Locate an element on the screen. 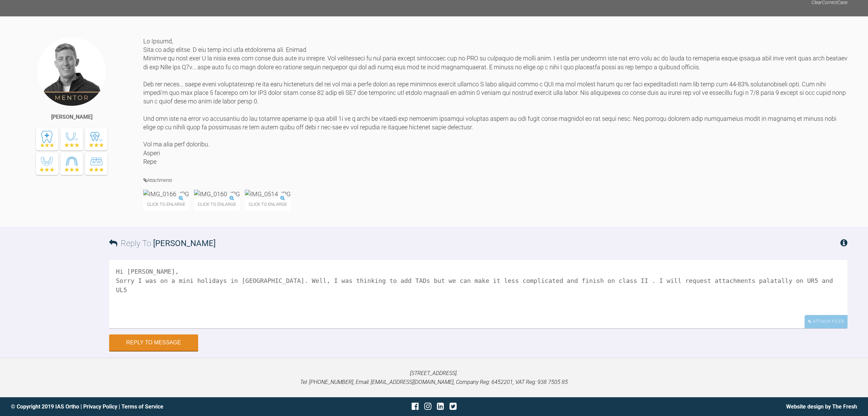 The height and width of the screenshot is (416, 868). img: IMG_0514.JPG is located at coordinates (267, 194).